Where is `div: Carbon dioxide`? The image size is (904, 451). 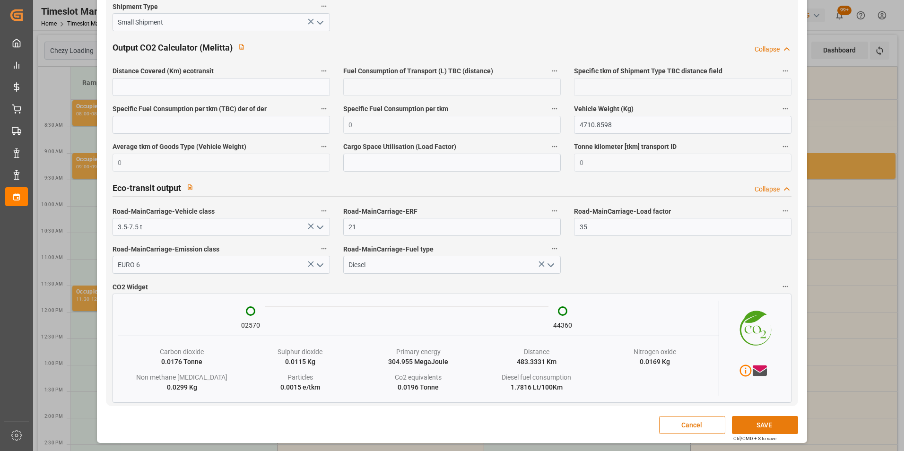
div: Carbon dioxide is located at coordinates (182, 352).